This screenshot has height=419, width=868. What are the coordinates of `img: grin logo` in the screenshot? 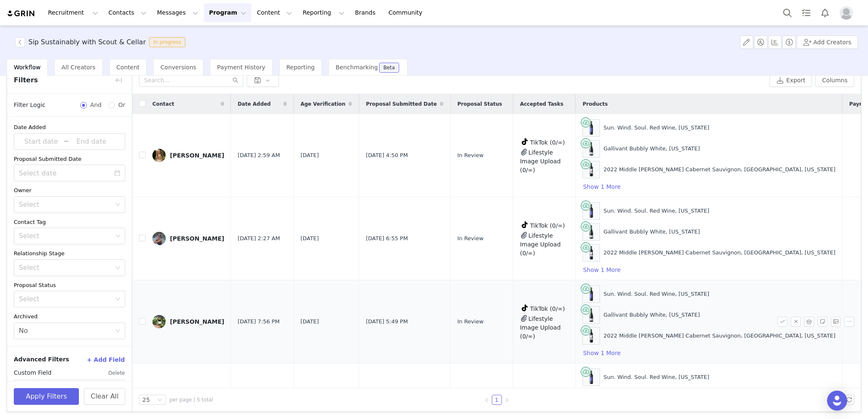 It's located at (21, 13).